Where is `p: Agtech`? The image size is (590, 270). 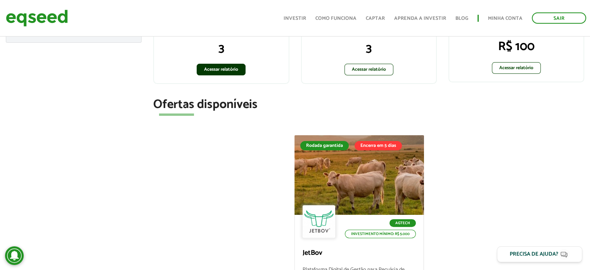
p: Agtech is located at coordinates (403, 223).